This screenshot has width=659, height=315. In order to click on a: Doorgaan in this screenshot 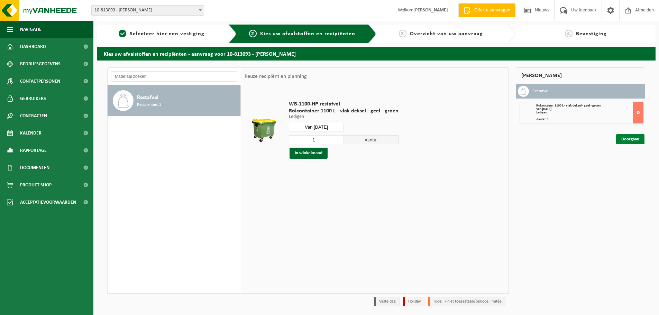, I will do `click(630, 139)`.